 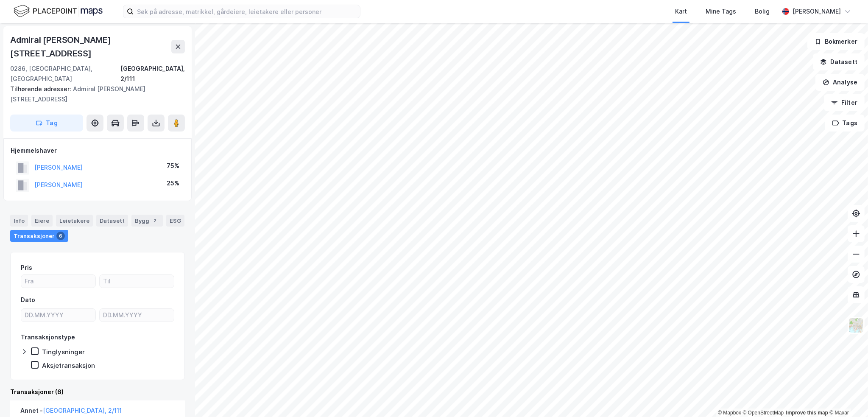 I want to click on span: Tilhørende adresser:, so click(x=41, y=88).